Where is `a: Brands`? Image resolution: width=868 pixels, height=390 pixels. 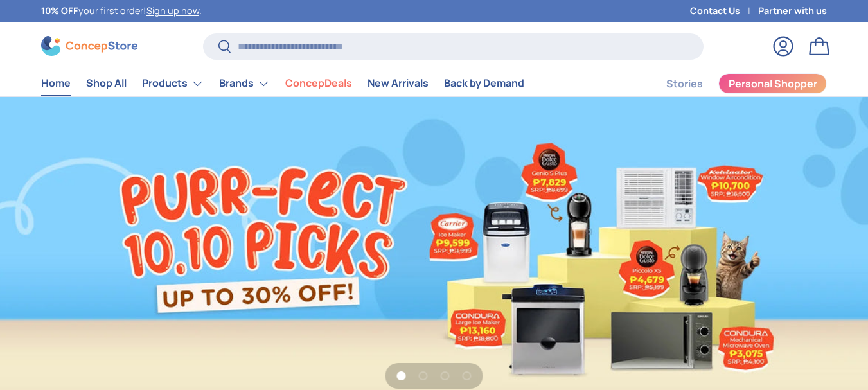 a: Brands is located at coordinates (244, 84).